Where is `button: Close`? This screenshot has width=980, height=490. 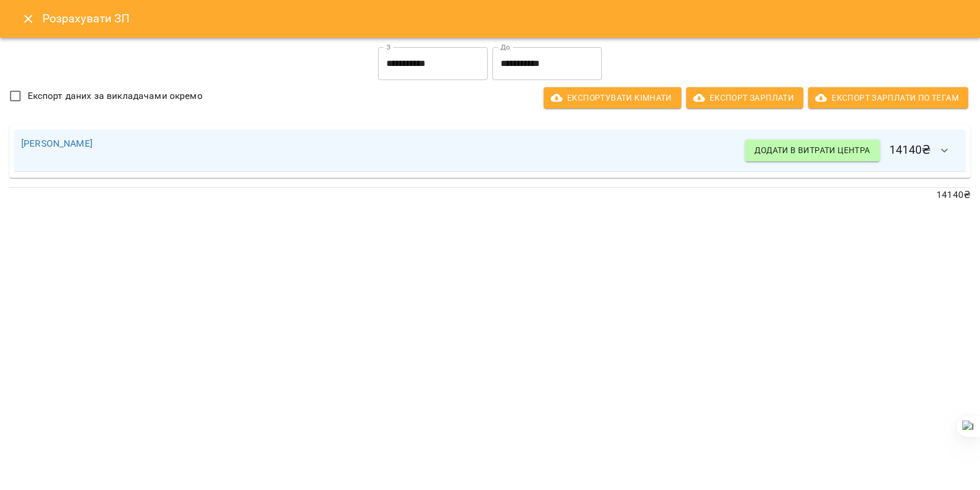
button: Close is located at coordinates (28, 19).